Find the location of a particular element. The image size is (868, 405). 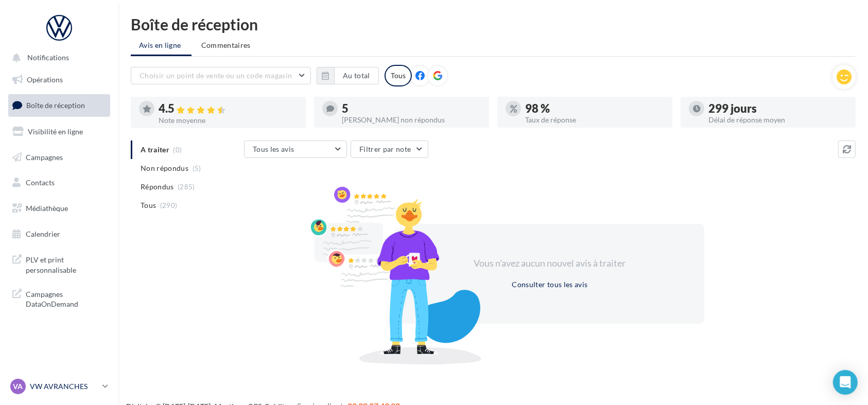

div: Note moyenne is located at coordinates (228, 121).